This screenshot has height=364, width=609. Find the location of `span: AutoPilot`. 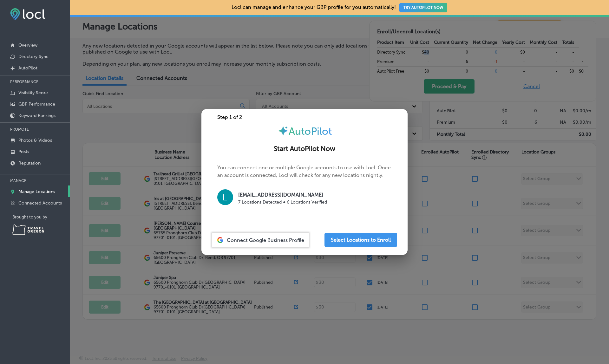

span: AutoPilot is located at coordinates (310, 131).